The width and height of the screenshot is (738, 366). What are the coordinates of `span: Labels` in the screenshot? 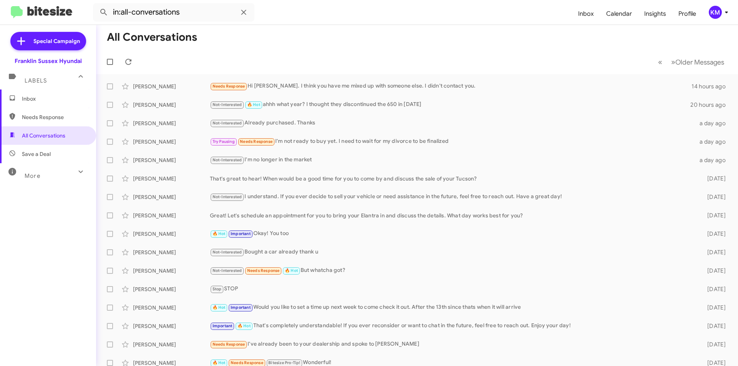 It's located at (36, 81).